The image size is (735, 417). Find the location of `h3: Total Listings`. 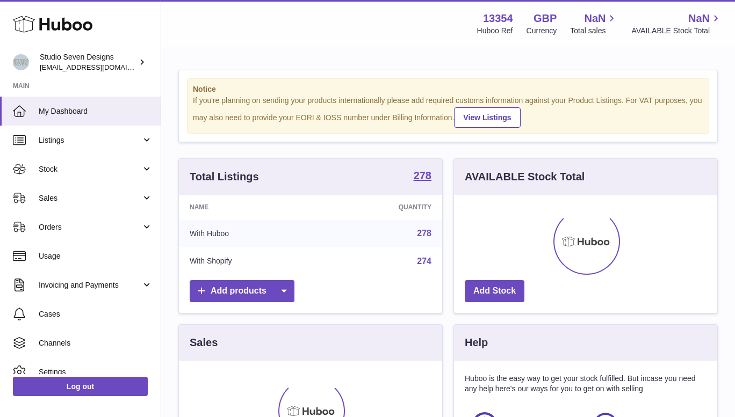

h3: Total Listings is located at coordinates (224, 177).